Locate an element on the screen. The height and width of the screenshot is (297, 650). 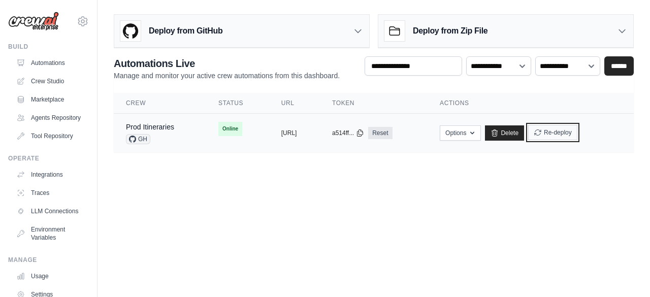
span: Online is located at coordinates (230, 129).